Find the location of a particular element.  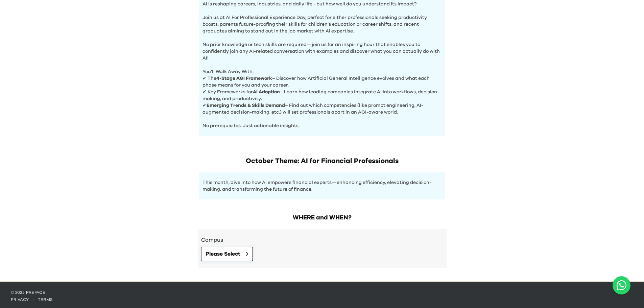

a: terms is located at coordinates (45, 300).